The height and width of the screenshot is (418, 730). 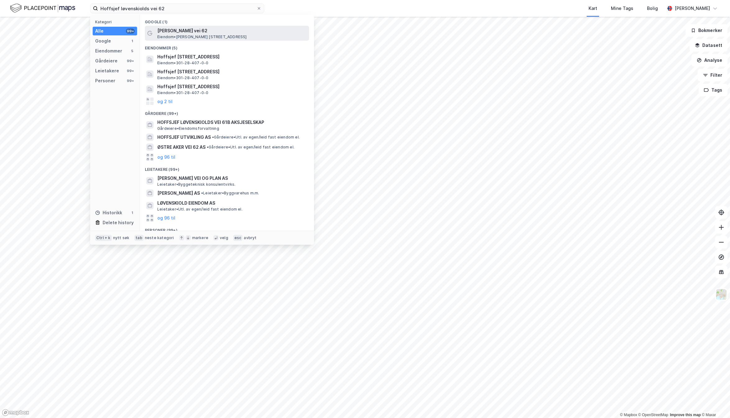 What do you see at coordinates (685, 415) in the screenshot?
I see `a: Improve this map` at bounding box center [685, 415].